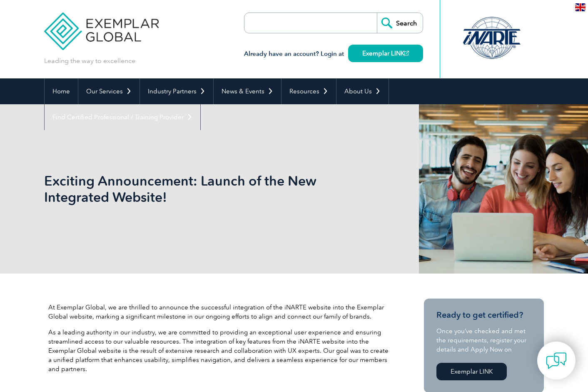 Image resolution: width=588 pixels, height=392 pixels. What do you see at coordinates (90, 61) in the screenshot?
I see `p: Leading the way to excellence` at bounding box center [90, 61].